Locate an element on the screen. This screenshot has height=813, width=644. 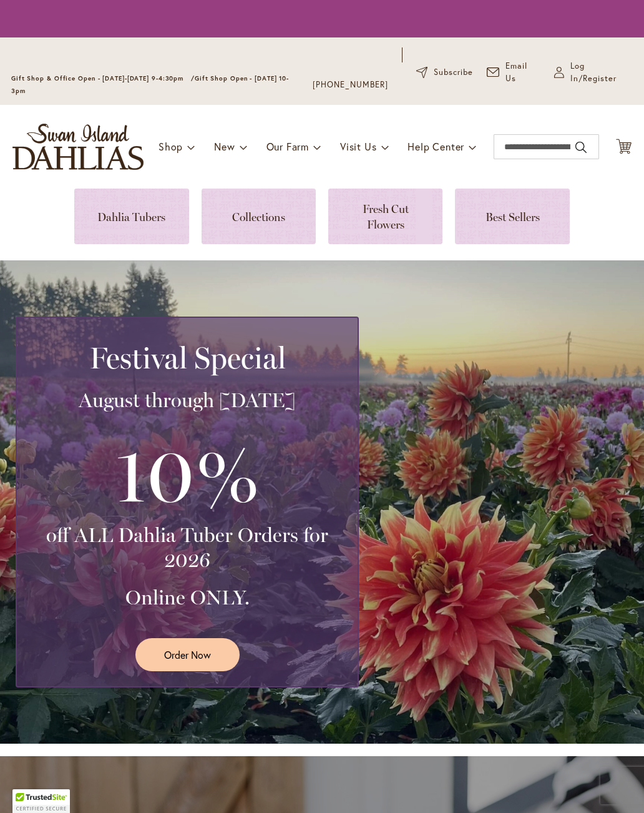
span: Our Farm is located at coordinates (288, 146).